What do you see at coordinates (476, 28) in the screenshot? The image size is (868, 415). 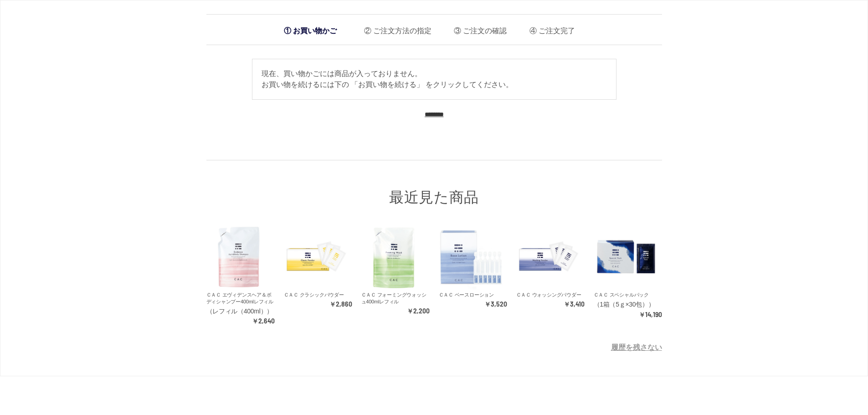 I see `li: ご注文の確認` at bounding box center [476, 28].